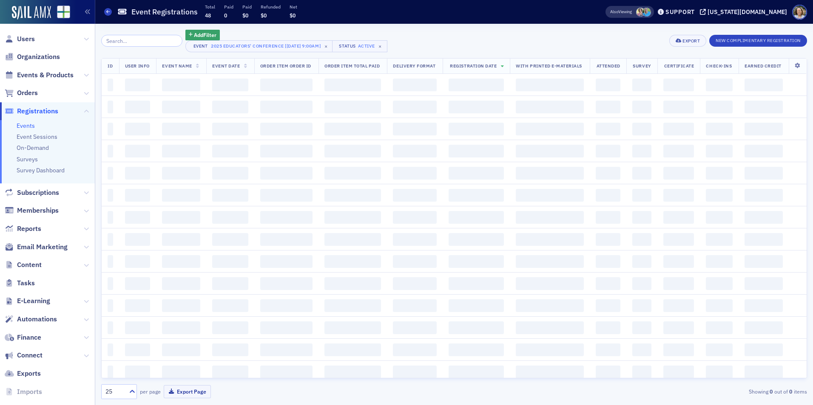 This screenshot has height=405, width=813. I want to click on span: Survey, so click(641, 66).